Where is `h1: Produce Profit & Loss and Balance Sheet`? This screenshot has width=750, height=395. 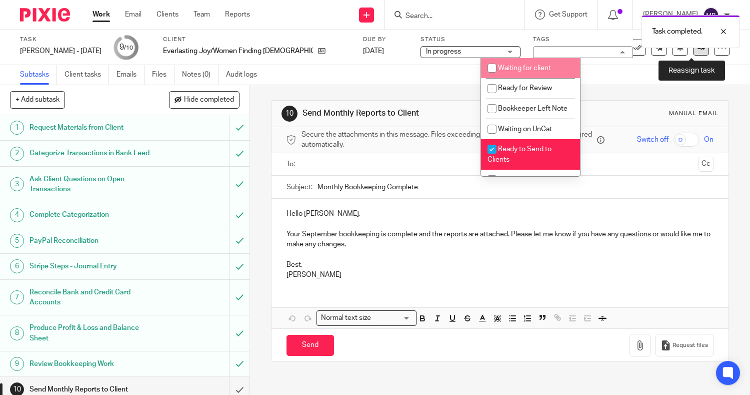
h1: Produce Profit & Loss and Balance Sheet is located at coordinates (93, 333).